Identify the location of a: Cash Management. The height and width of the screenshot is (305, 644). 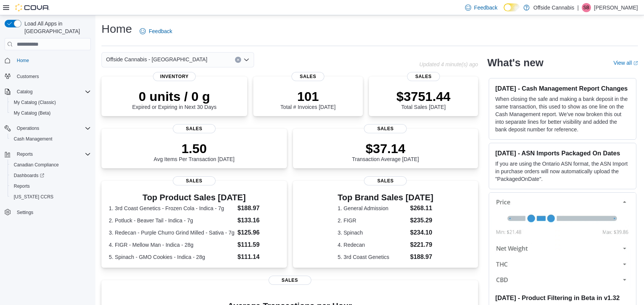
(32, 139).